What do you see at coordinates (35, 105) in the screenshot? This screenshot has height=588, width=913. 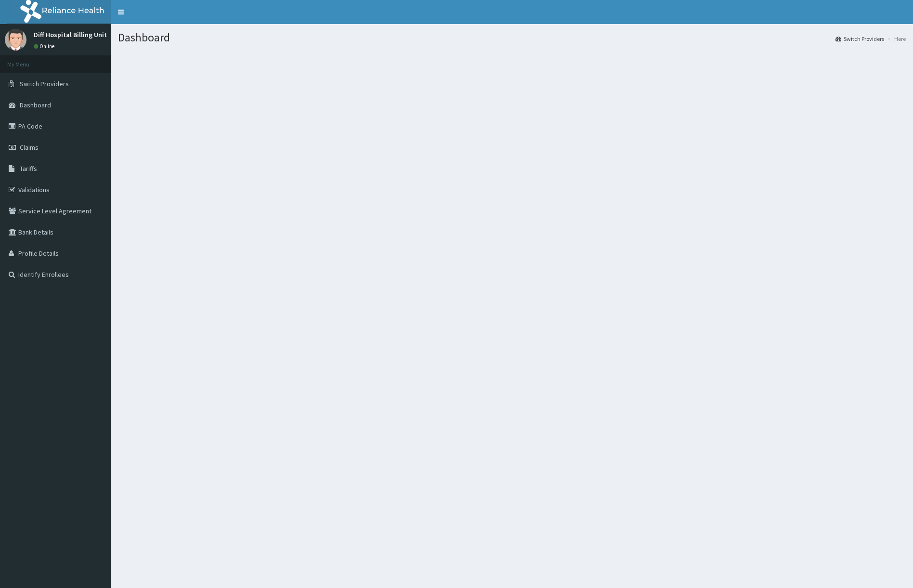 I see `span: Dashboard` at bounding box center [35, 105].